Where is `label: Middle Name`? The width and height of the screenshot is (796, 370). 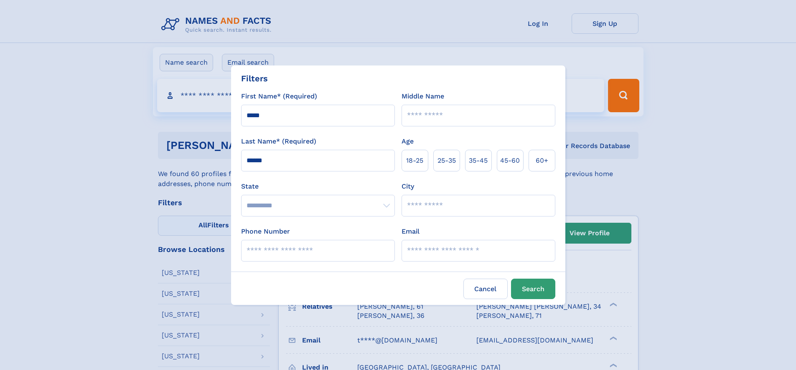 label: Middle Name is located at coordinates (423, 96).